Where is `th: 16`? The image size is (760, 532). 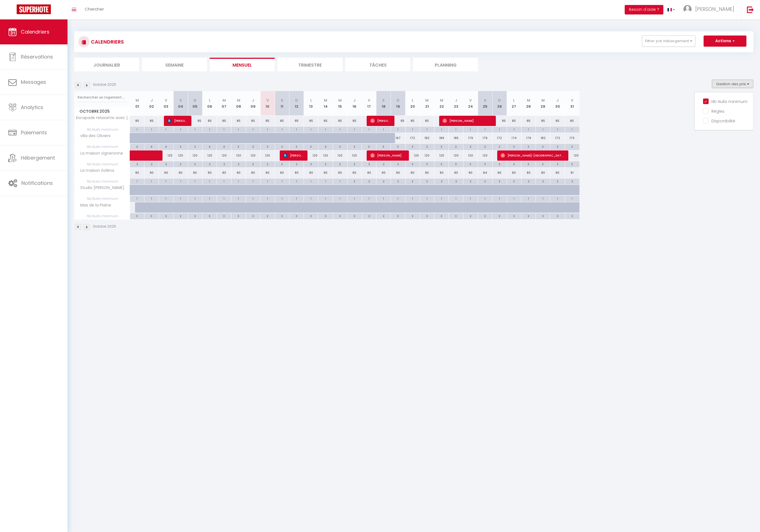 th: 16 is located at coordinates (354, 103).